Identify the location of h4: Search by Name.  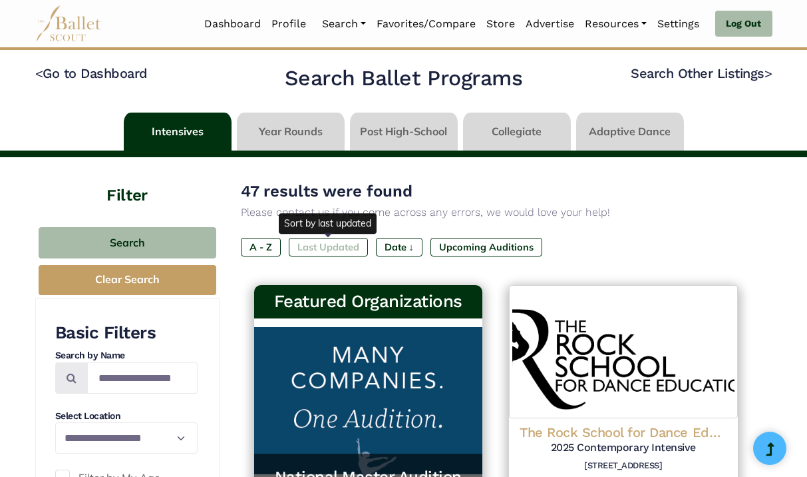
(126, 355).